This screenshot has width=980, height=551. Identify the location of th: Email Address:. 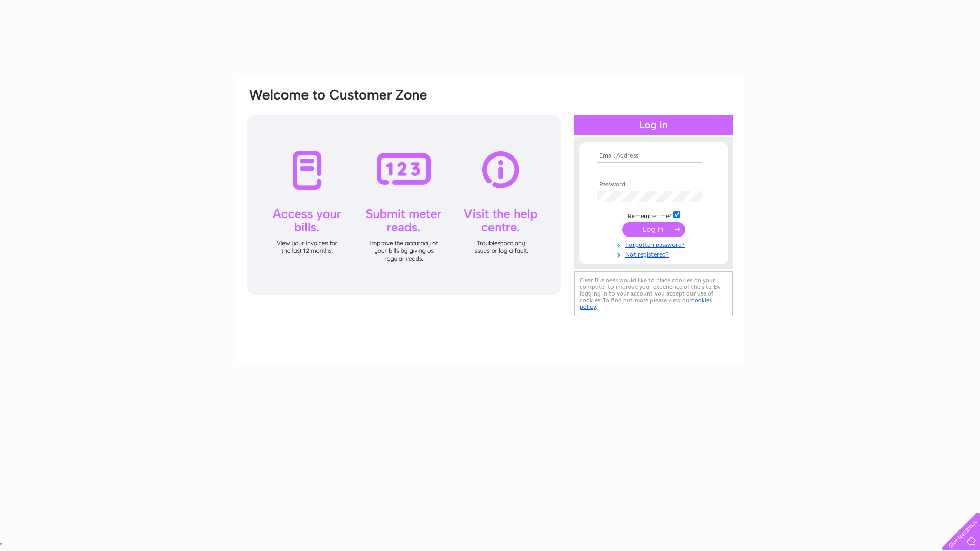
(653, 156).